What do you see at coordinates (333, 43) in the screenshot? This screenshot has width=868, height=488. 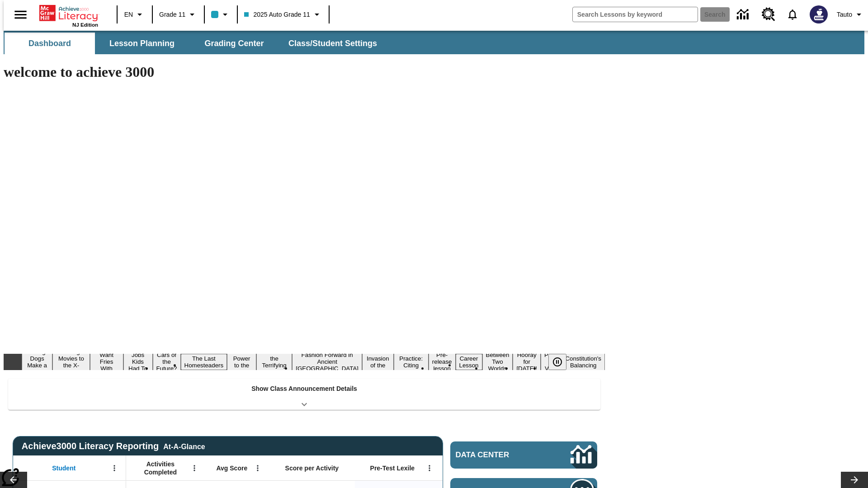 I see `button: Class/Student Settings` at bounding box center [333, 43].